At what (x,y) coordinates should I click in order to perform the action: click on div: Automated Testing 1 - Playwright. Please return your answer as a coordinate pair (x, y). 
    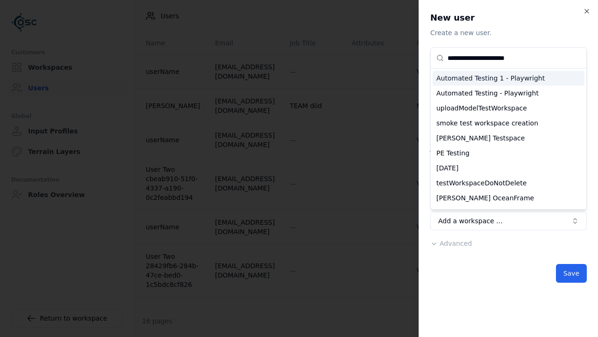
    Looking at the image, I should click on (509, 78).